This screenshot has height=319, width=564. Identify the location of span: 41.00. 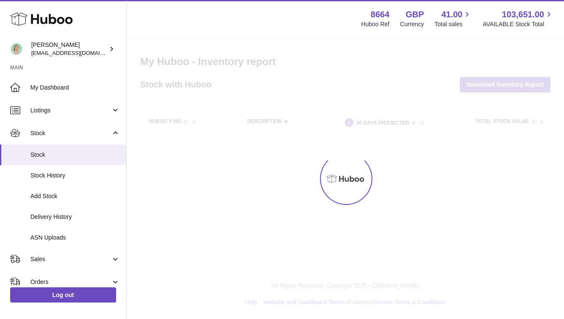
(452, 14).